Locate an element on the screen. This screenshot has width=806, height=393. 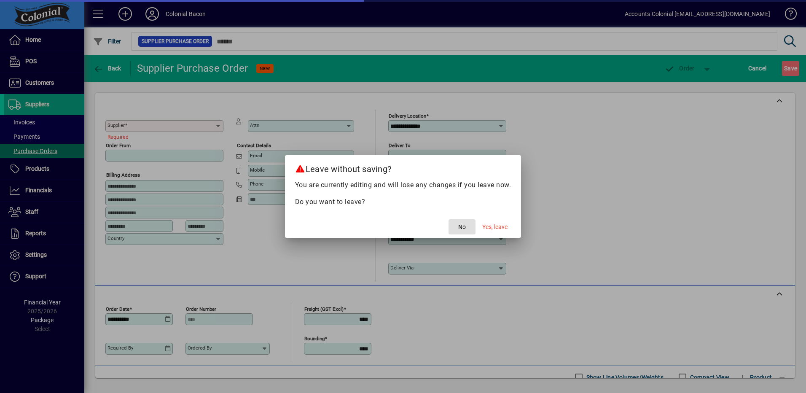
span: No is located at coordinates (462, 227).